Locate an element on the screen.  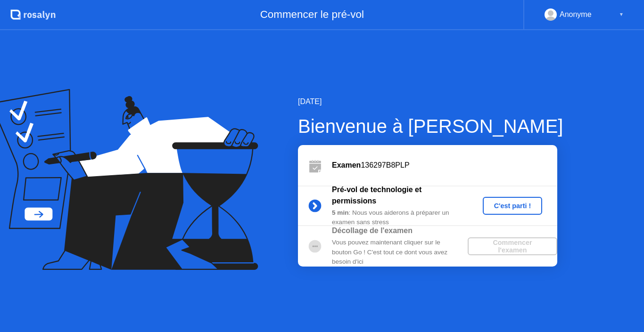
div: 136297B8PLP is located at coordinates (445, 165).